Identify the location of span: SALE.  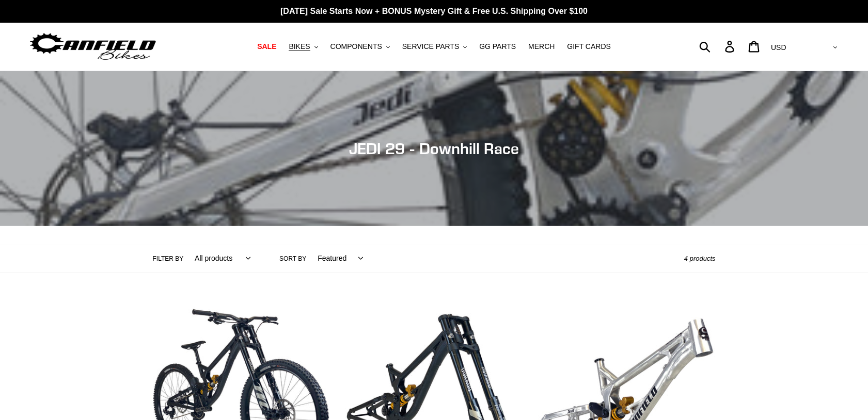
(266, 46).